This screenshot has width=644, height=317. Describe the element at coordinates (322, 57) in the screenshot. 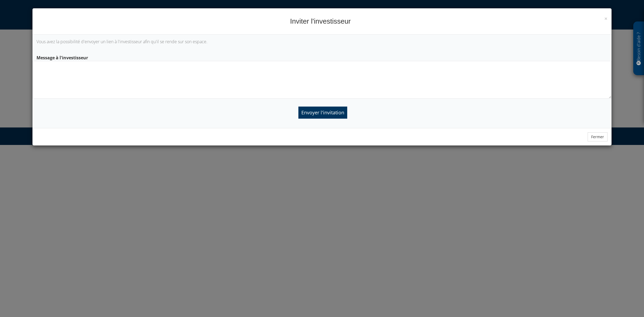

I see `label: Message à l'investisseur` at that location.